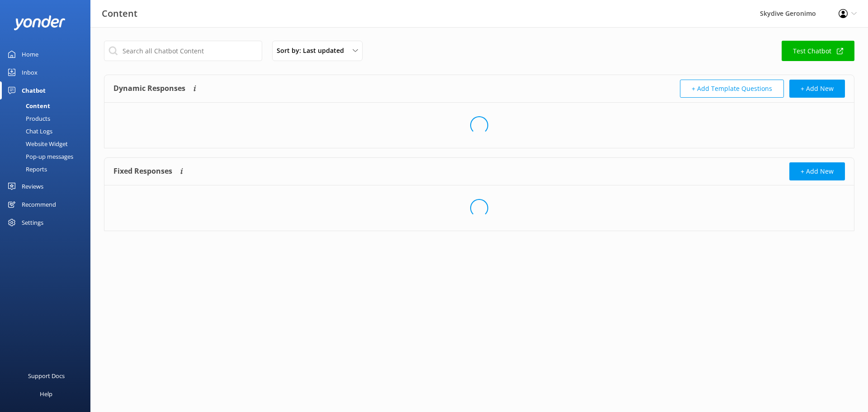  Describe the element at coordinates (48, 105) in the screenshot. I see `a: Content` at that location.